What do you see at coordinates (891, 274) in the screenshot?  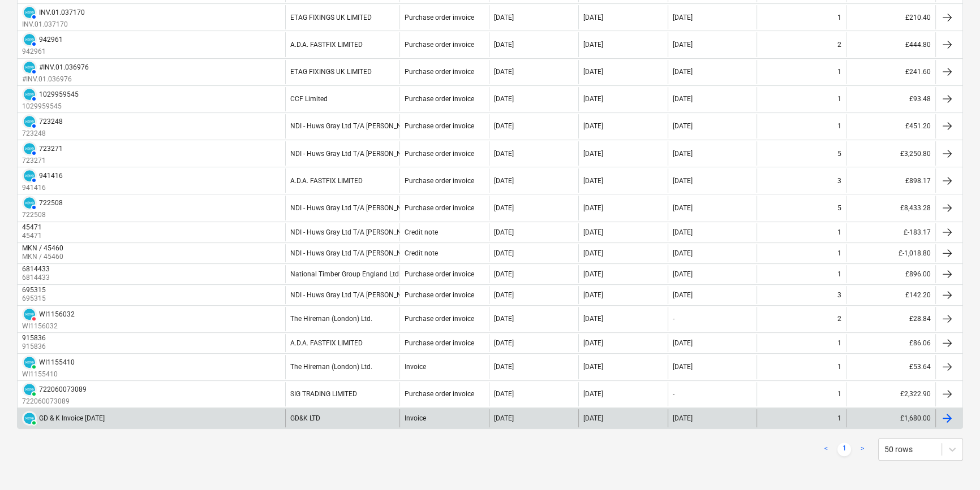 I see `div: £896.00` at bounding box center [891, 274].